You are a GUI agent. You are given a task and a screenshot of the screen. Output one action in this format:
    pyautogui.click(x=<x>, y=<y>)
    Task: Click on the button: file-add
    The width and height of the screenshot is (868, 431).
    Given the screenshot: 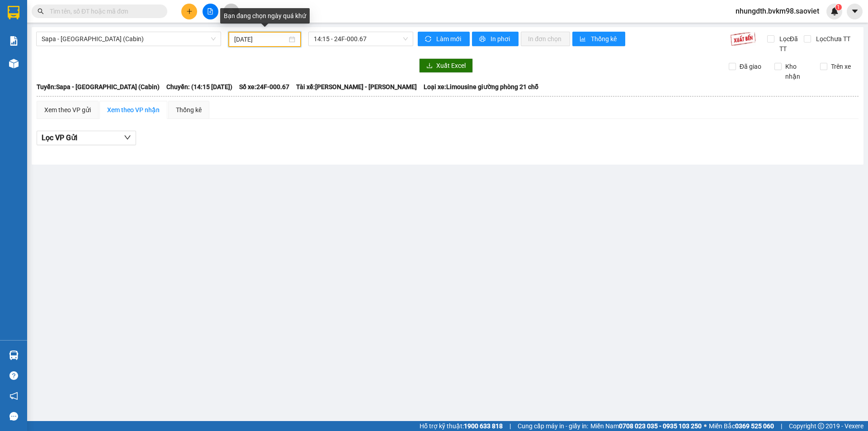 What is the action you would take?
    pyautogui.click(x=210, y=12)
    